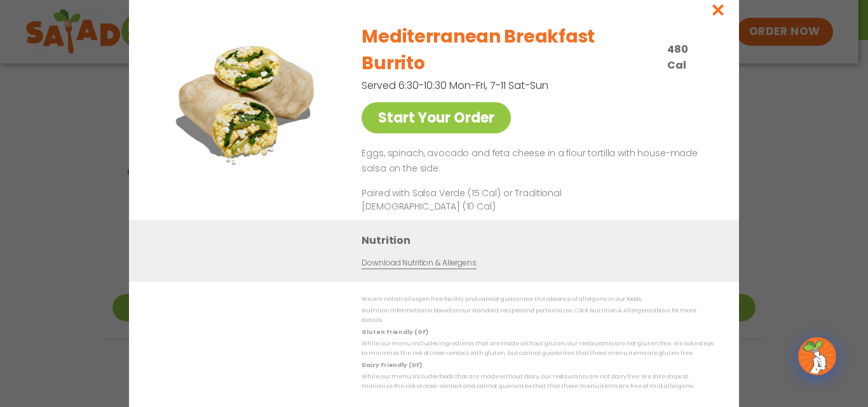 The width and height of the screenshot is (868, 407). I want to click on p: While our menu includes foods that are made without dairy, our restaurants are not dairy free. We..., so click(537, 382).